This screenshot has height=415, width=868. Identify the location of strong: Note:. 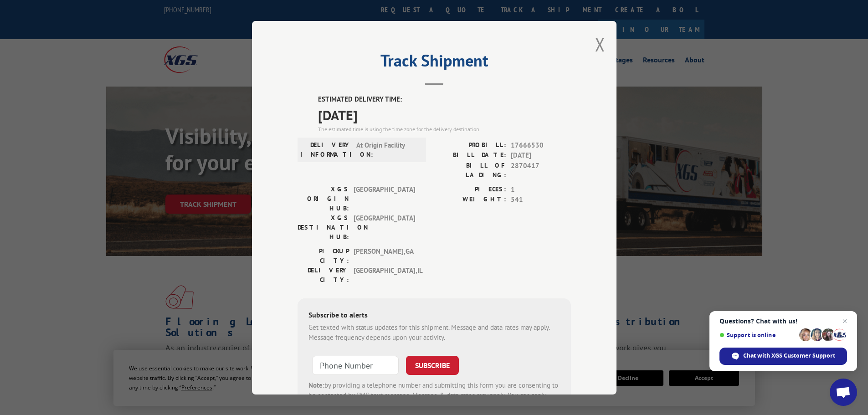
(316, 385).